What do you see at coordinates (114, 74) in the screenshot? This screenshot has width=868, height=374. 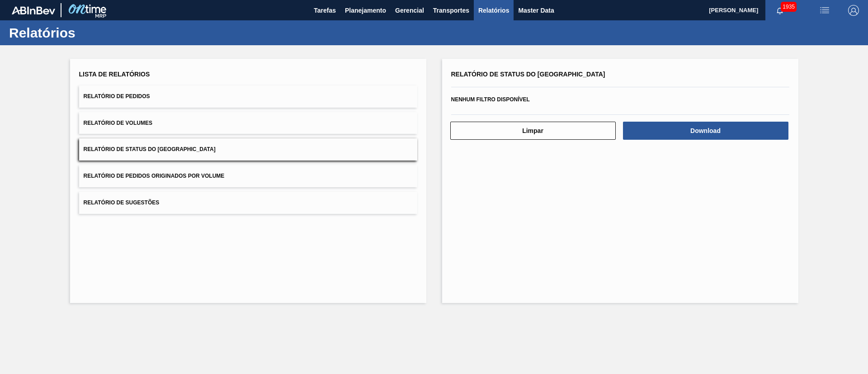 I see `span: Lista de Relatórios` at bounding box center [114, 74].